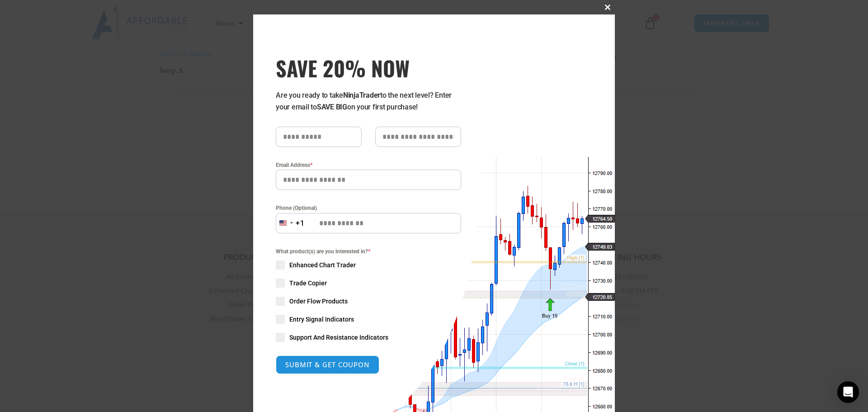 This screenshot has height=412, width=868. Describe the element at coordinates (369, 265) in the screenshot. I see `label: Enhanced Chart Trader` at that location.